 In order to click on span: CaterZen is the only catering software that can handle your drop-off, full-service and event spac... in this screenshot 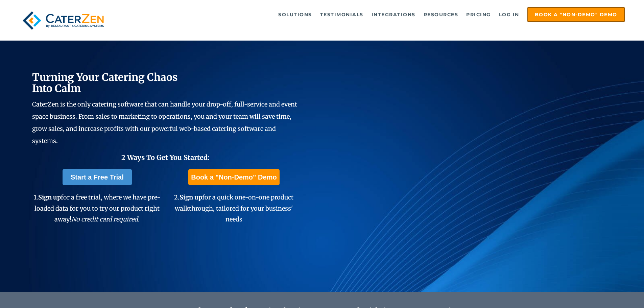, I will do `click(165, 122)`.